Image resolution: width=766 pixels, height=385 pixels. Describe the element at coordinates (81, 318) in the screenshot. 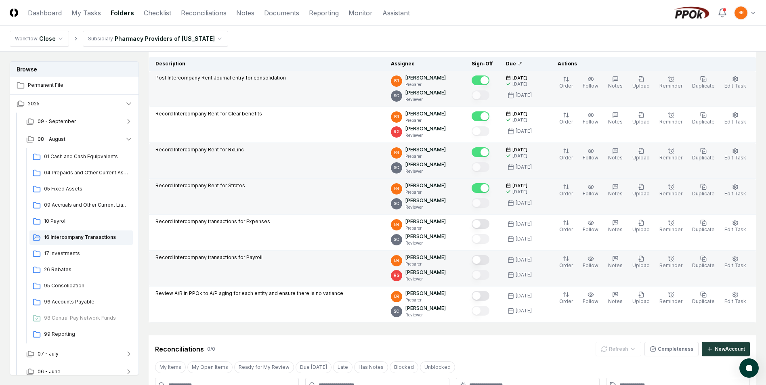

I see `a: 98 Central Pay Network Funds` at that location.